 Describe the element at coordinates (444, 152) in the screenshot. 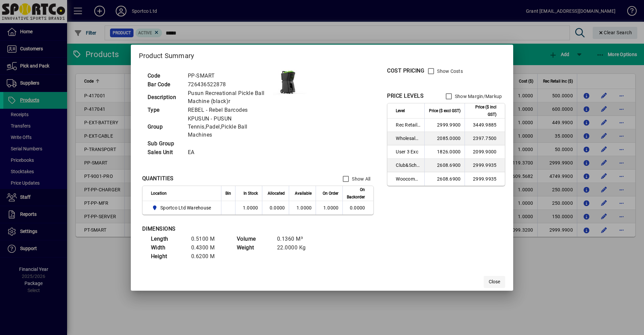

I see `td: 1826.0000` at that location.